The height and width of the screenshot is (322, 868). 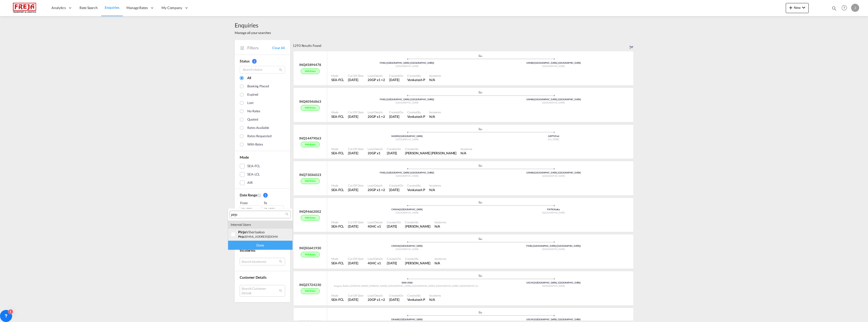 I want to click on div: internal users, so click(x=260, y=225).